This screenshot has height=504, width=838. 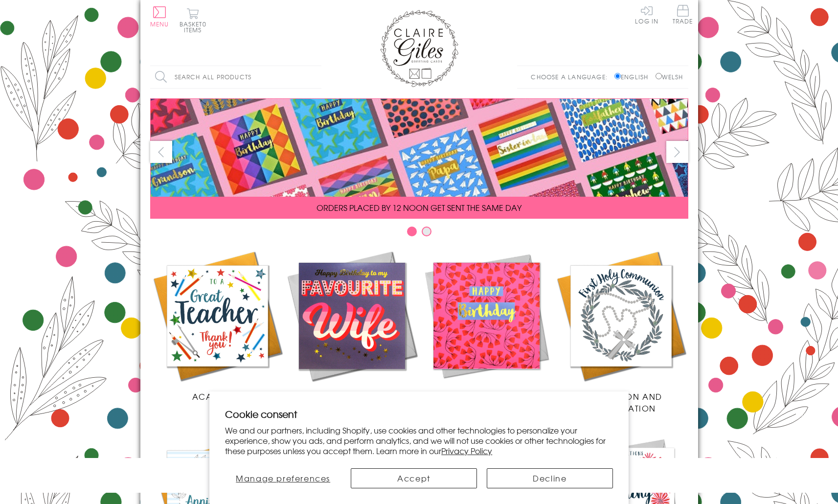 What do you see at coordinates (683, 14) in the screenshot?
I see `span: Trade` at bounding box center [683, 14].